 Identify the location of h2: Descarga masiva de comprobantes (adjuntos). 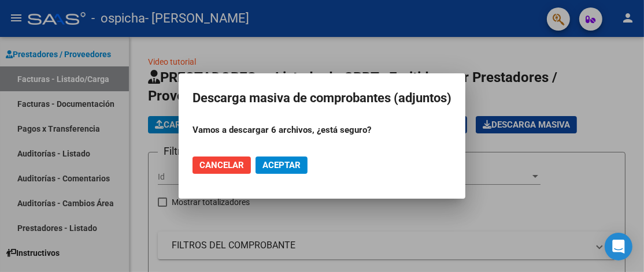
(322, 98).